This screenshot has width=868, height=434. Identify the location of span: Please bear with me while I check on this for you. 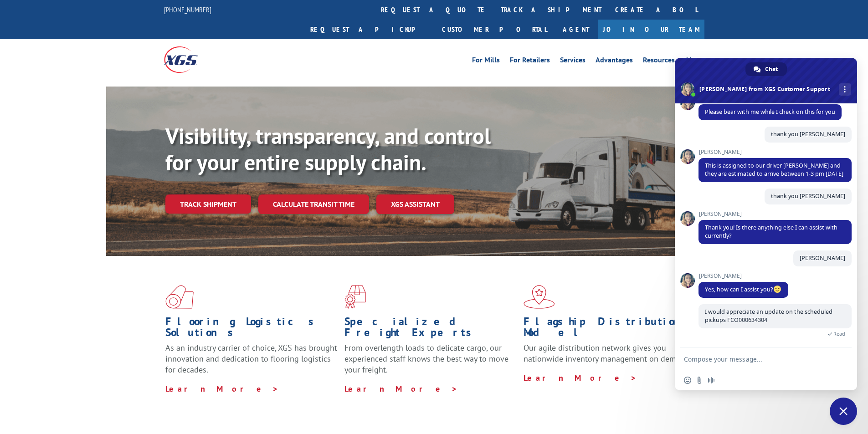
(770, 112).